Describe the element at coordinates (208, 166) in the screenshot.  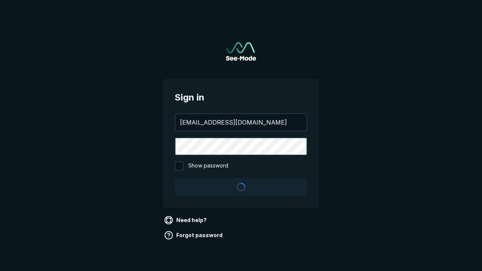
I see `span: Show password` at that location.